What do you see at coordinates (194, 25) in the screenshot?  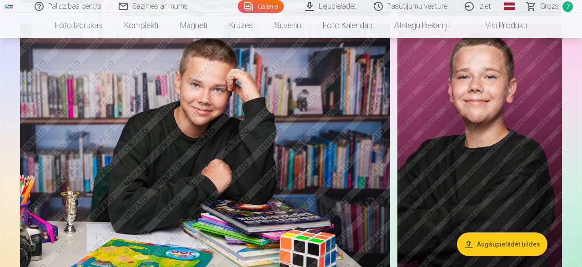 I see `a: Magnēti` at bounding box center [194, 25].